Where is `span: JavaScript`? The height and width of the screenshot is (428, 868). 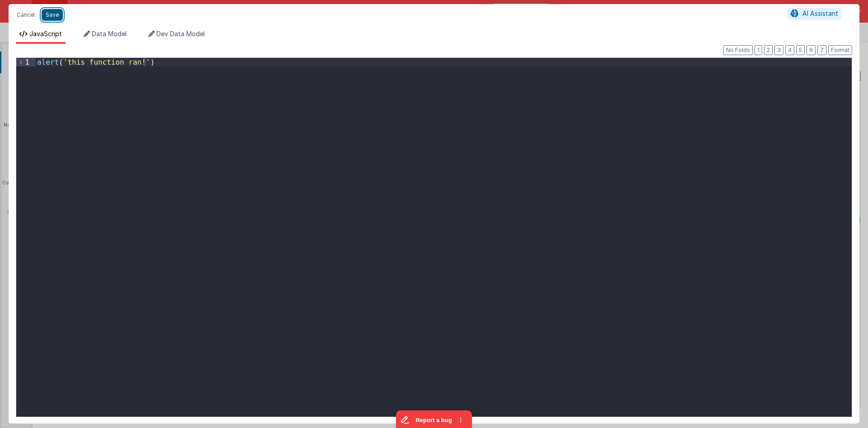
span: JavaScript is located at coordinates (46, 34).